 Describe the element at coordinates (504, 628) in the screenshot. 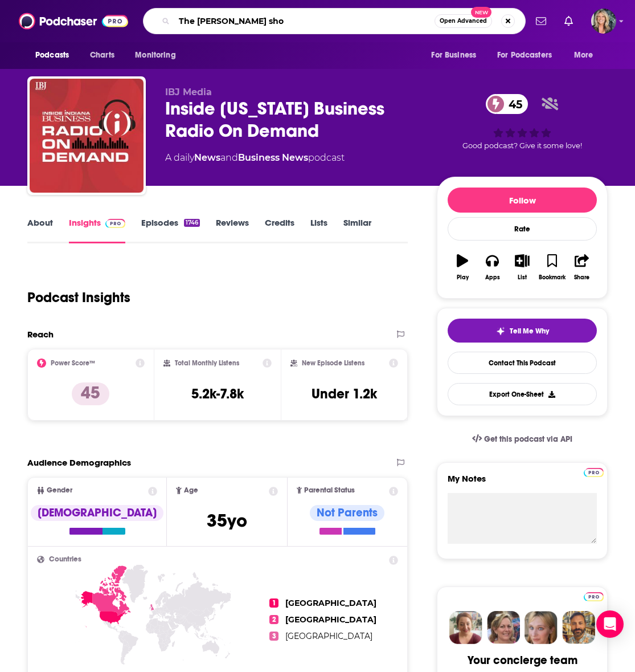

I see `img: Barbara Profile` at that location.